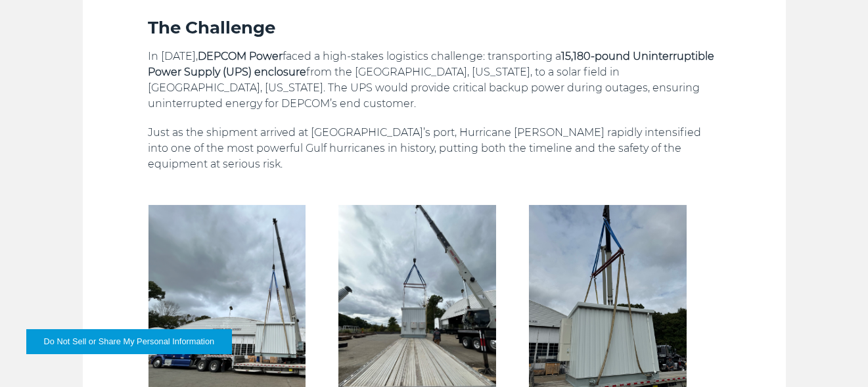  What do you see at coordinates (240, 56) in the screenshot?
I see `strong: DEPCOM Power` at bounding box center [240, 56].